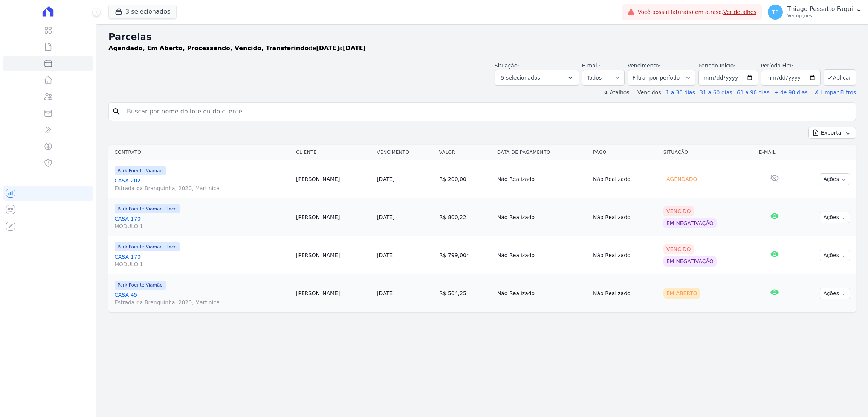  What do you see at coordinates (791, 66) in the screenshot?
I see `label: Período Fim:` at bounding box center [791, 66].